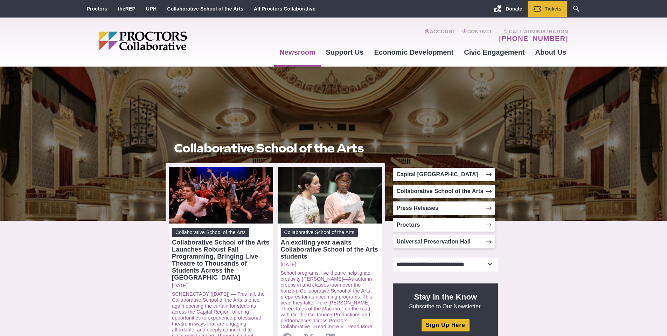  I want to click on a: About Us, so click(551, 52).